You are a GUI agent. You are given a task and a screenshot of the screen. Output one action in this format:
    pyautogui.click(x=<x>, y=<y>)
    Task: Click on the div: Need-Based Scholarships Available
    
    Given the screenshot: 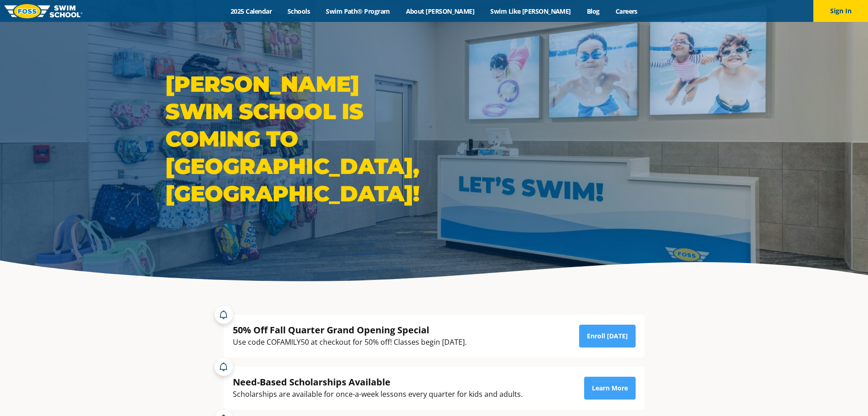 What is the action you would take?
    pyautogui.click(x=378, y=381)
    